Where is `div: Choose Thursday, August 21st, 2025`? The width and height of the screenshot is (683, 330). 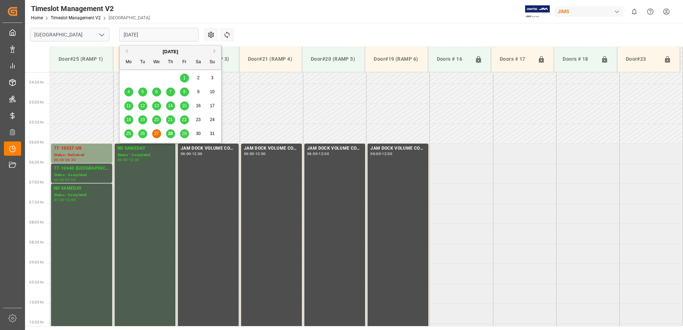
div: Choose Thursday, August 21st, 2025 is located at coordinates (170, 120).